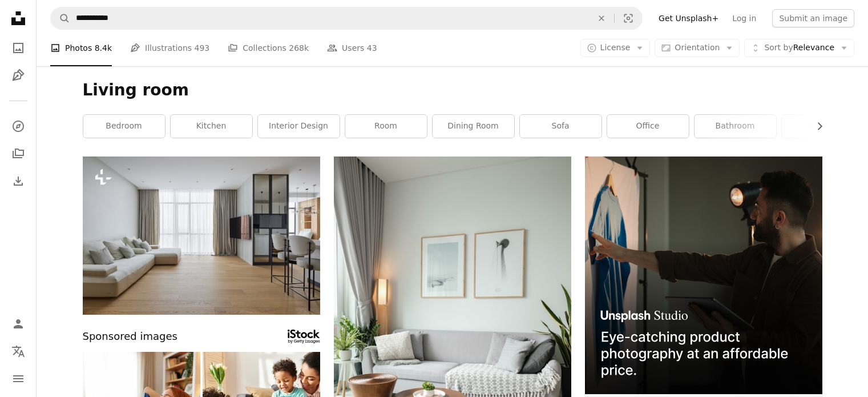  I want to click on a: Get Unsplash+, so click(688, 18).